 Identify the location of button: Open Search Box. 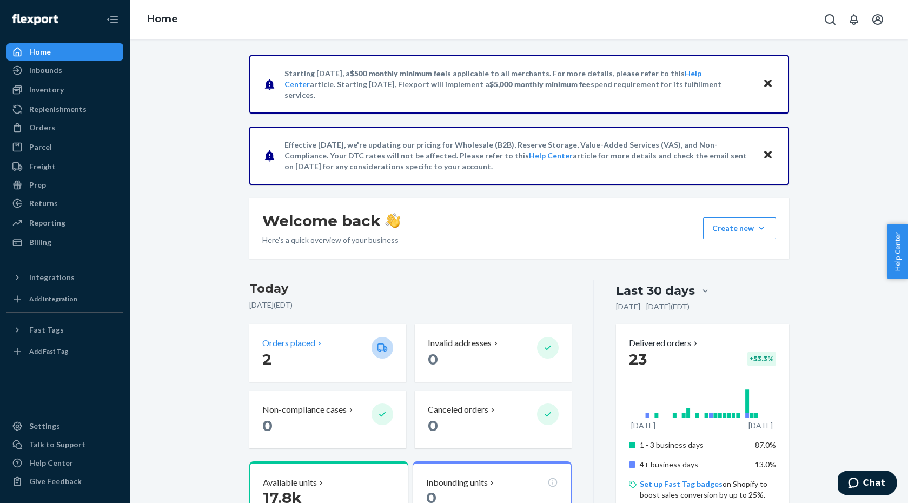
(830, 19).